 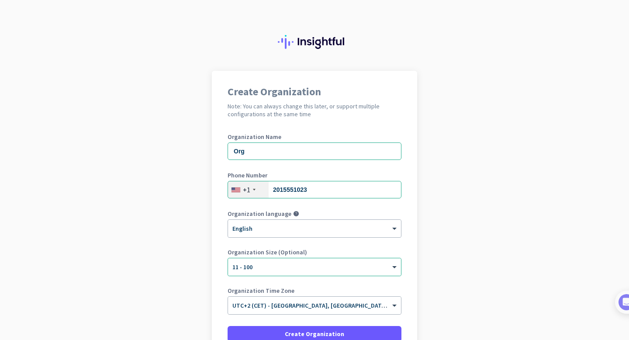 What do you see at coordinates (315, 151) in the screenshot?
I see `input: What is the name of your organization?` at bounding box center [315, 151].